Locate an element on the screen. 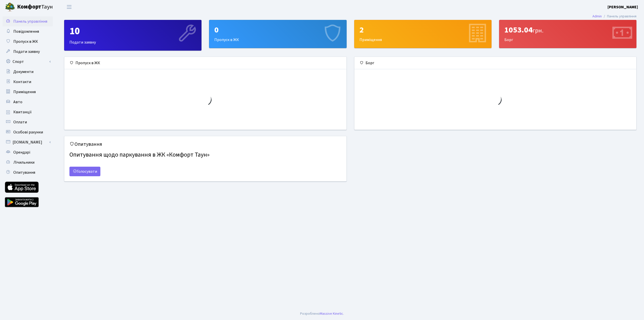 This screenshot has width=644, height=320. b: Комфорт is located at coordinates (29, 7).